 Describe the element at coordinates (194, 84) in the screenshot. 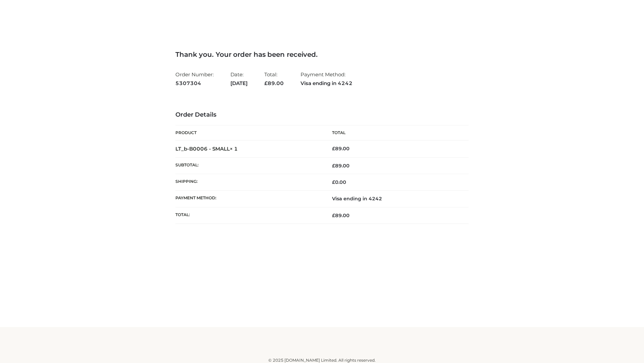

I see `strong: 5307304` at that location.